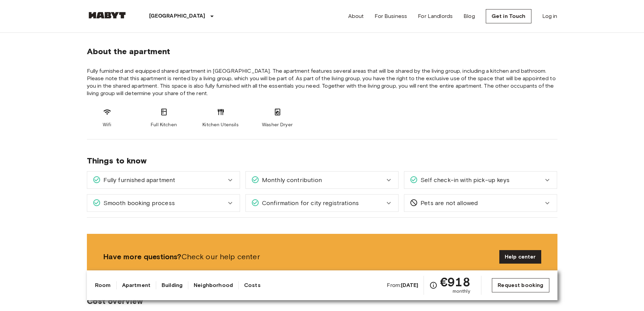  What do you see at coordinates (481, 203) in the screenshot?
I see `div: Pets are not allowed` at bounding box center [481, 203].